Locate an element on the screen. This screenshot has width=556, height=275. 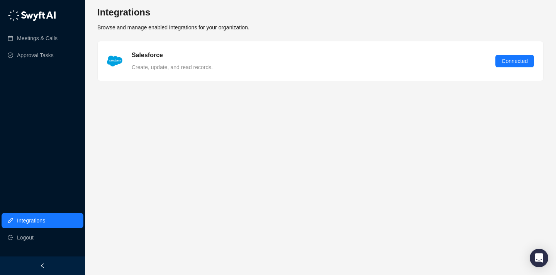
button: Connected is located at coordinates (515, 61).